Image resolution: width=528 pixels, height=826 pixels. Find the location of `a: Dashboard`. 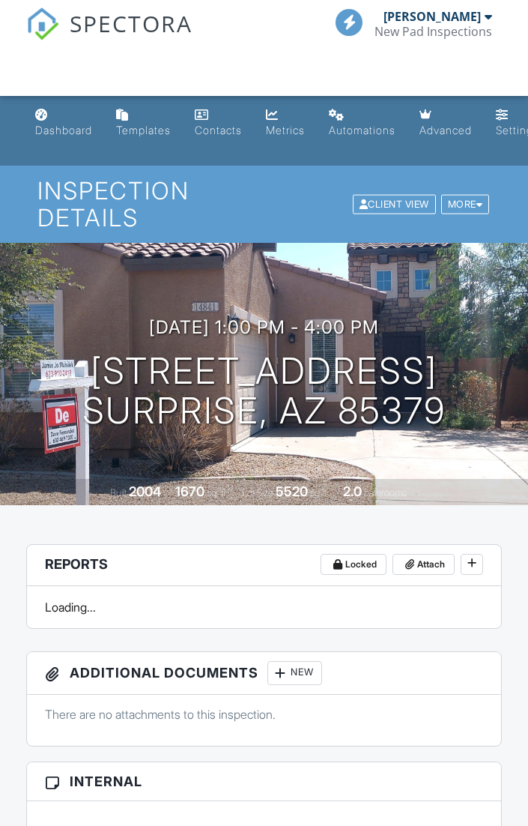

a: Dashboard is located at coordinates (64, 123).